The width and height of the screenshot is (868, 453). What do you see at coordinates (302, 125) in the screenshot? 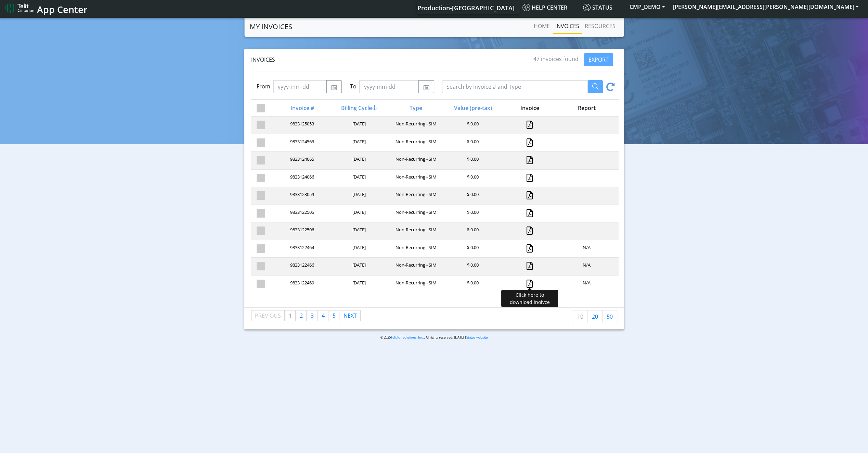
I see `div: 9833125053` at bounding box center [302, 125].